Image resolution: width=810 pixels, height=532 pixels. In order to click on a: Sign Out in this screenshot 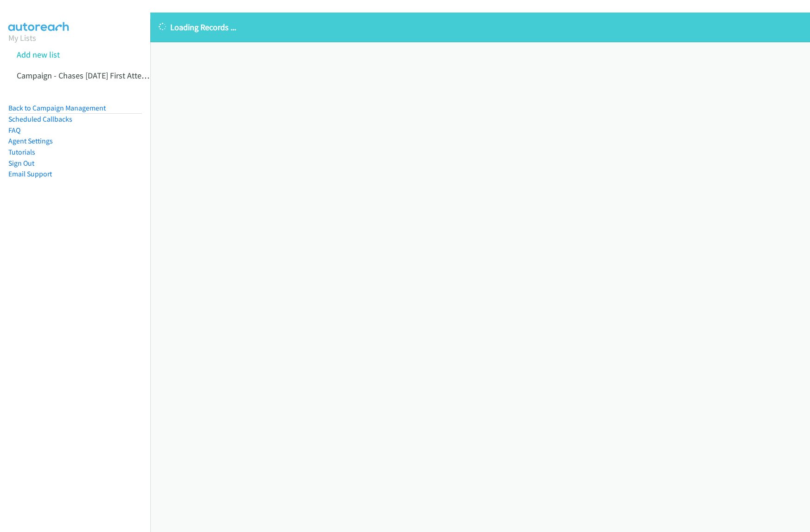, I will do `click(21, 163)`.